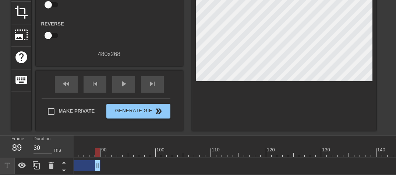  What do you see at coordinates (17, 147) in the screenshot?
I see `div: 89` at bounding box center [17, 147].